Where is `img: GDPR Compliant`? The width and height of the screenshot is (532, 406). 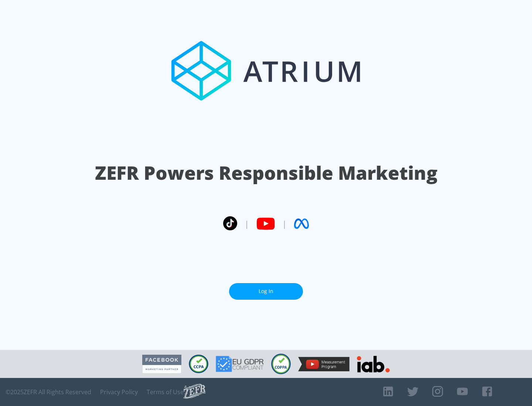 img: GDPR Compliant is located at coordinates (239, 364).